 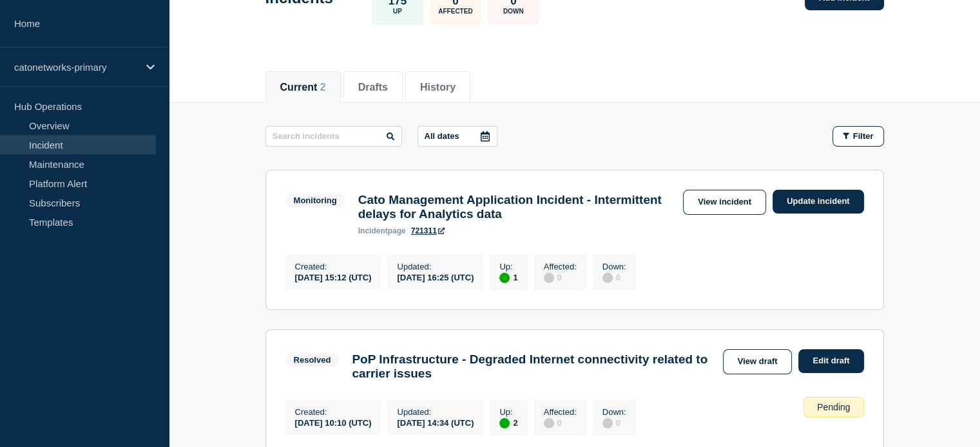 I want to click on a: View incident, so click(x=724, y=202).